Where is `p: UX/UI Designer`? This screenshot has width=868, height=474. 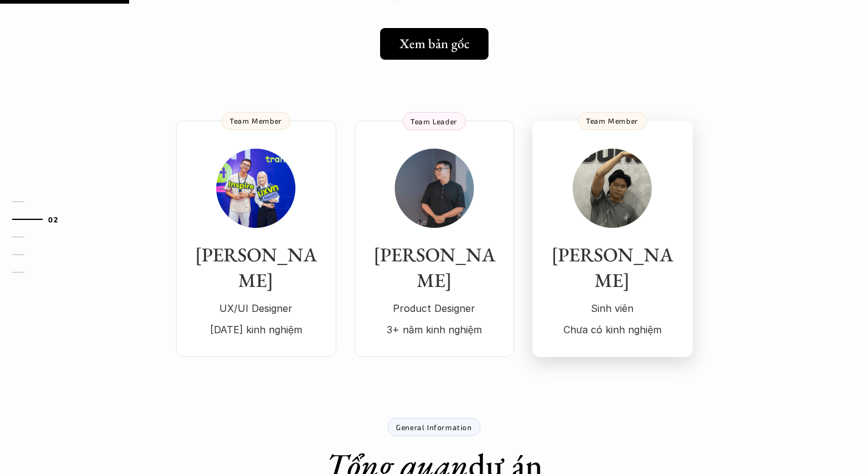
p: UX/UI Designer is located at coordinates (256, 309).